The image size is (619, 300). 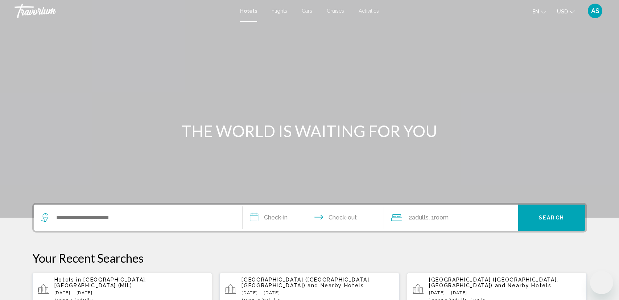 What do you see at coordinates (441, 217) in the screenshot?
I see `span: Room` at bounding box center [441, 217].